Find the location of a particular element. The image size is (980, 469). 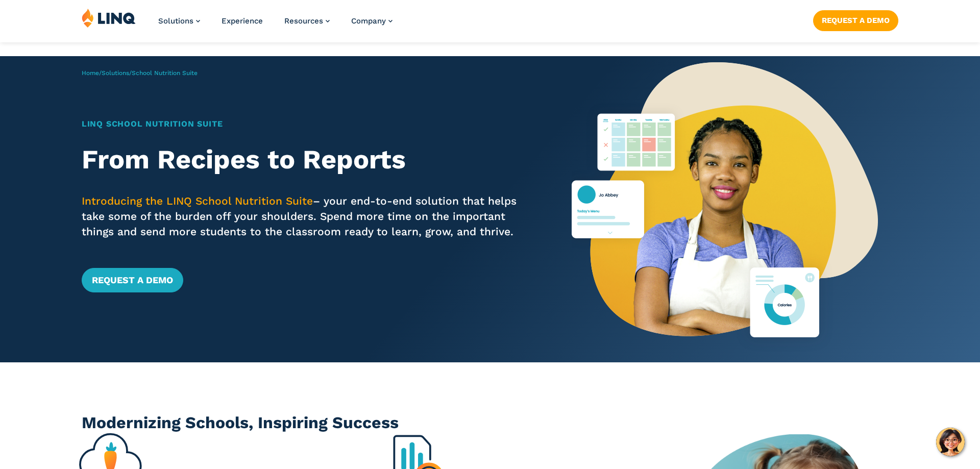

img: Nutrition Suite Launch is located at coordinates (725, 209).